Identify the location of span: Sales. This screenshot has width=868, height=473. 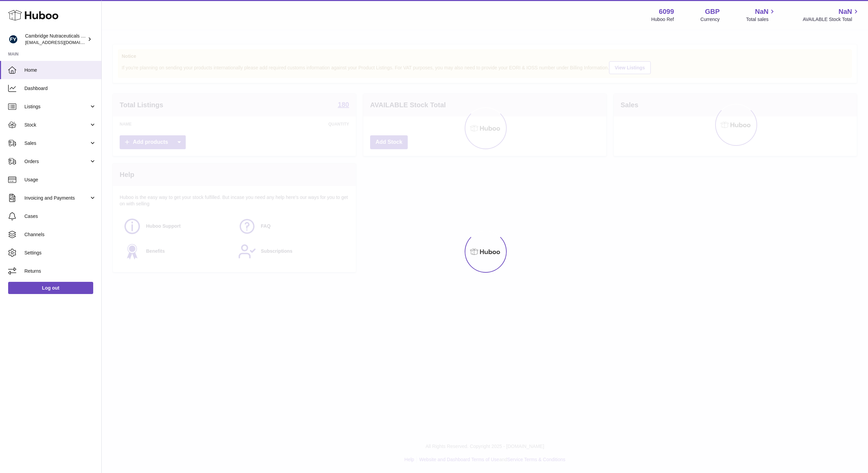
(56, 143).